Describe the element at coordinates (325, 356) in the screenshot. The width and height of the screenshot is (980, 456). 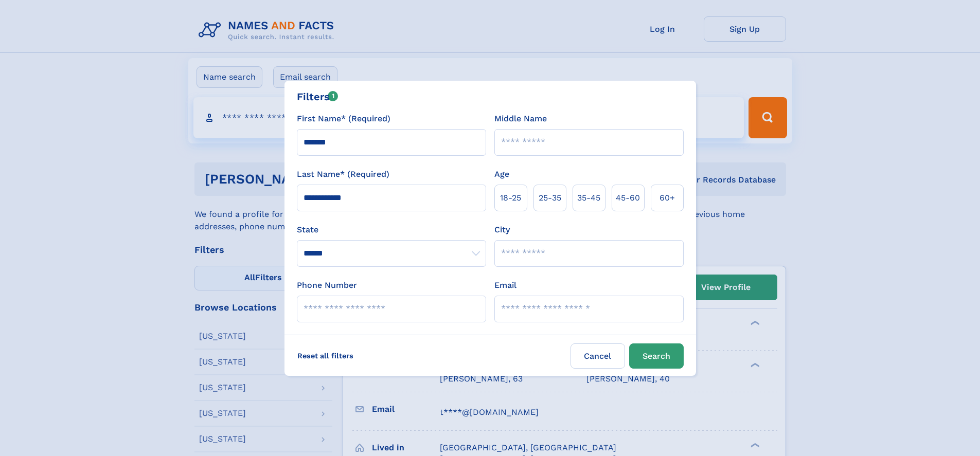
I see `label: Reset all filters` at that location.